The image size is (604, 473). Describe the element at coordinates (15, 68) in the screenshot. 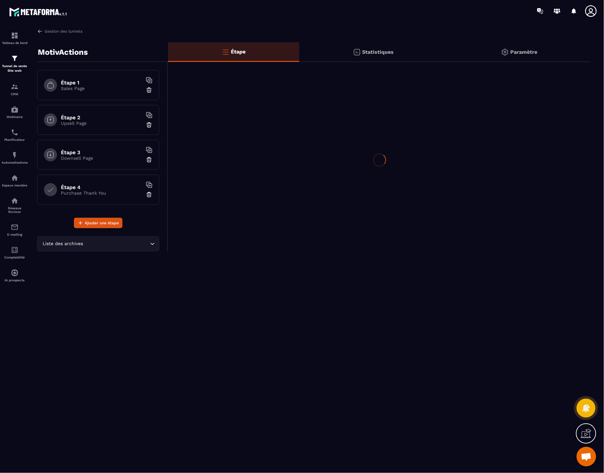

I see `p: Tunnel de vente Site web` at that location.